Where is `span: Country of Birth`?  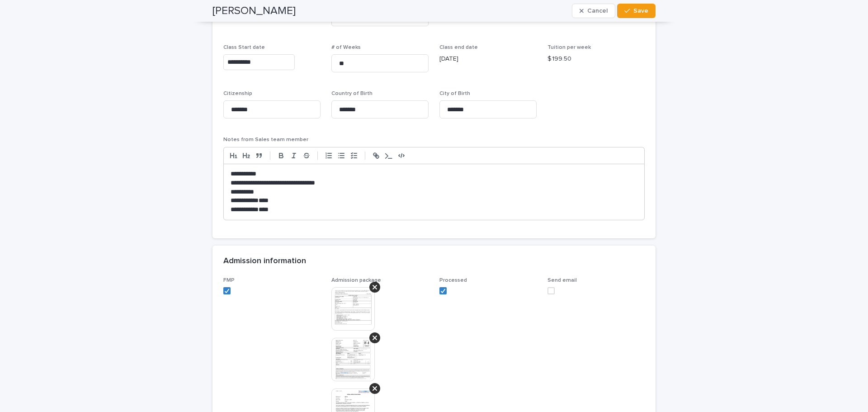 span: Country of Birth is located at coordinates (352, 94).